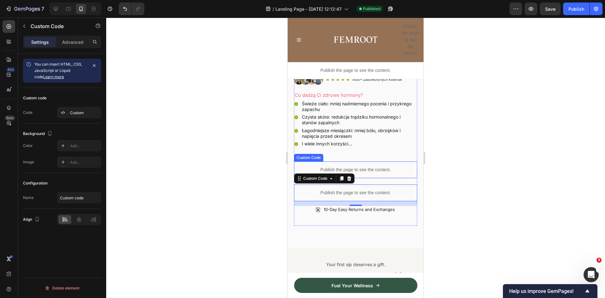 The width and height of the screenshot is (605, 298). I want to click on div: Configuration, so click(35, 183).